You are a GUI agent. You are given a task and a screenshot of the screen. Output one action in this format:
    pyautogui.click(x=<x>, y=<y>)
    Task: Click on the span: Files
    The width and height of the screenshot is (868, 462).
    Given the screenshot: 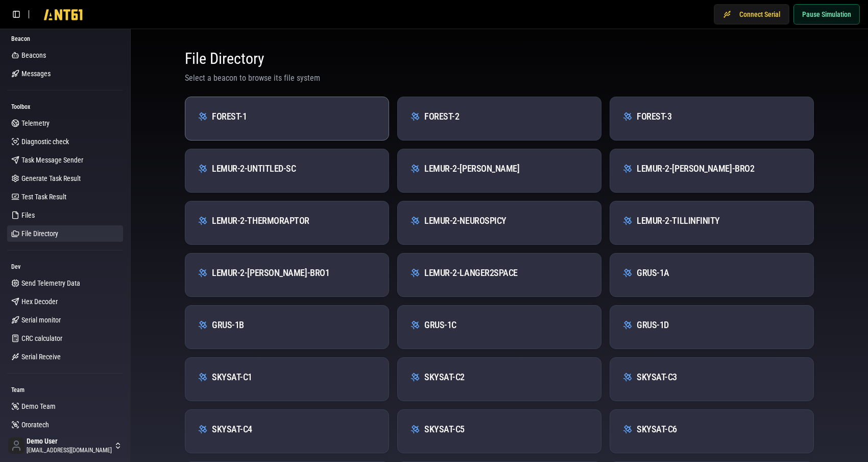 What is the action you would take?
    pyautogui.click(x=28, y=215)
    